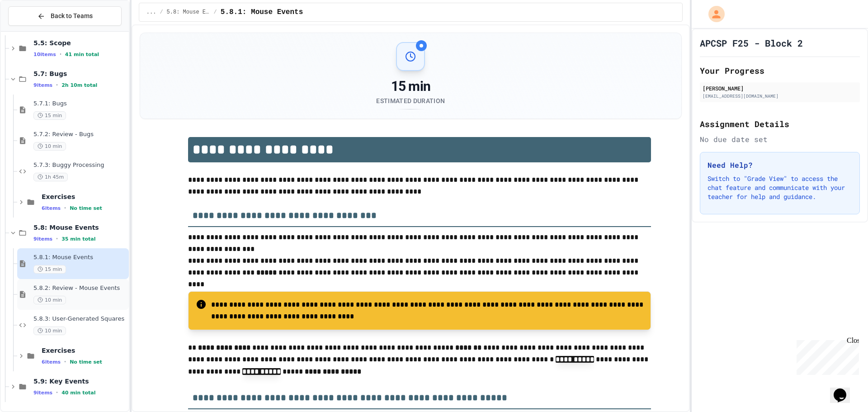 The height and width of the screenshot is (412, 868). What do you see at coordinates (780, 71) in the screenshot?
I see `h2: Your Progress` at bounding box center [780, 71].